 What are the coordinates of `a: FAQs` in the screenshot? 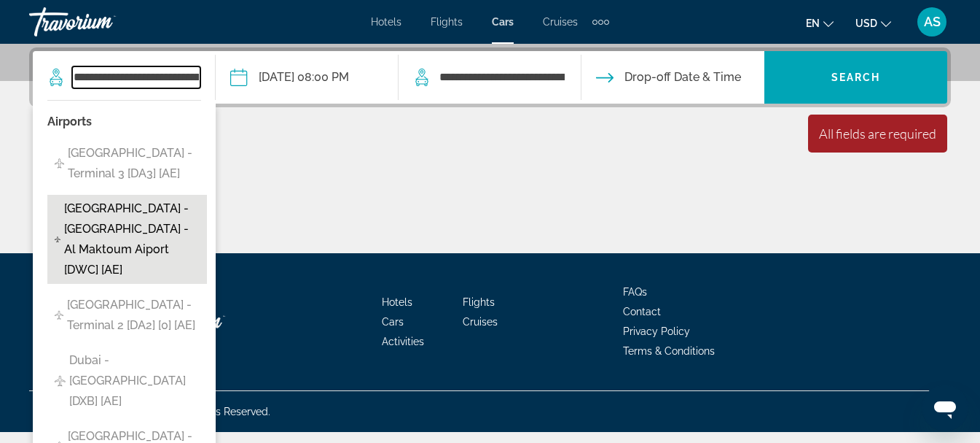 It's located at (635, 292).